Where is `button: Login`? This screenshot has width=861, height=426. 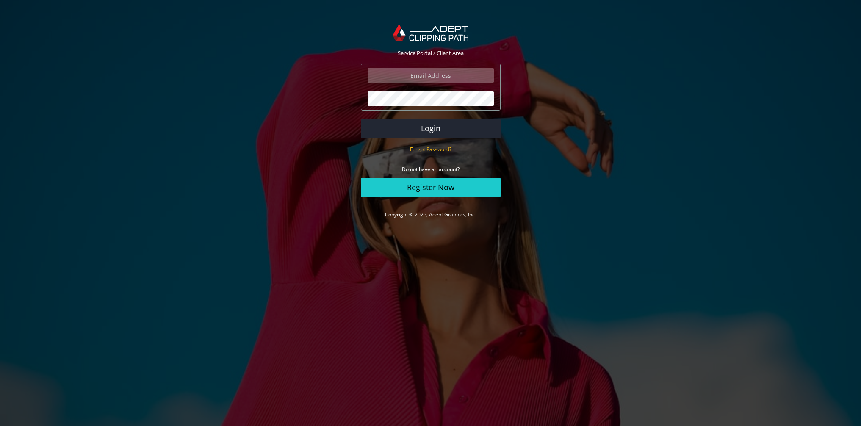 button: Login is located at coordinates (431, 129).